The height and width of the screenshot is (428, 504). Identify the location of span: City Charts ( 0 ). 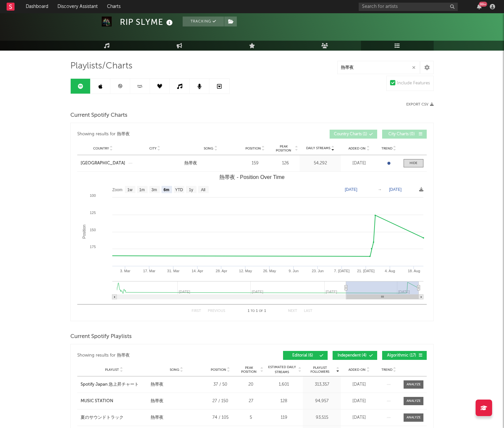
(401, 134).